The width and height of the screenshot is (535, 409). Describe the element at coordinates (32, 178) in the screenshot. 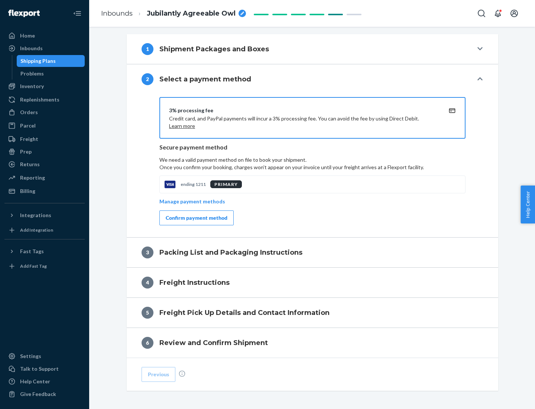

I see `div: Reporting` at that location.